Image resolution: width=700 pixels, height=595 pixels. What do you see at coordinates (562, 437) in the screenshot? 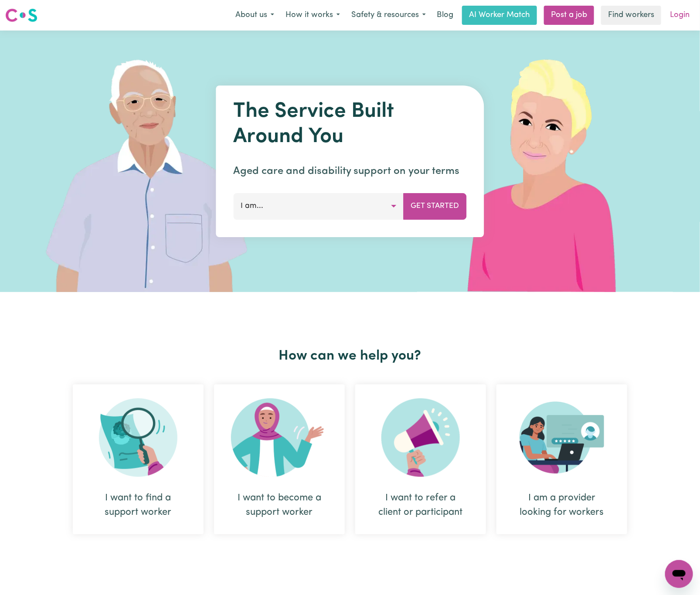
I see `img: Provider` at bounding box center [562, 437].